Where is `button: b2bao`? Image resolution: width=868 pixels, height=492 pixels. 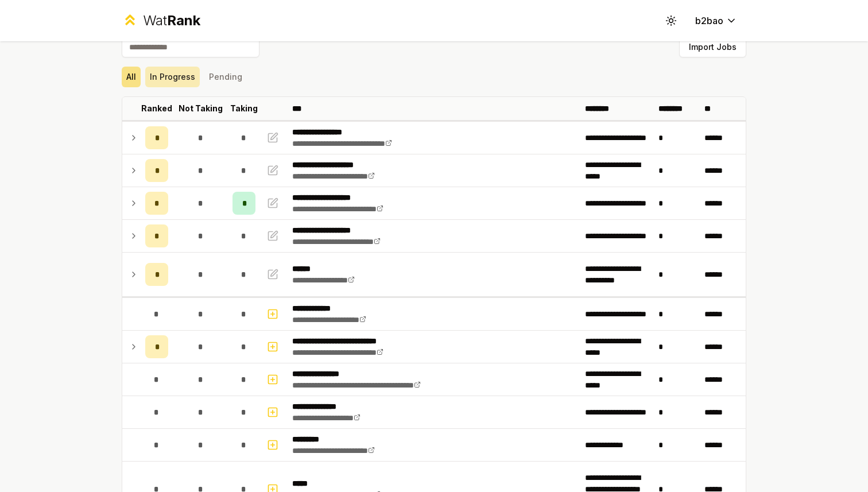 button: b2bao is located at coordinates (716, 20).